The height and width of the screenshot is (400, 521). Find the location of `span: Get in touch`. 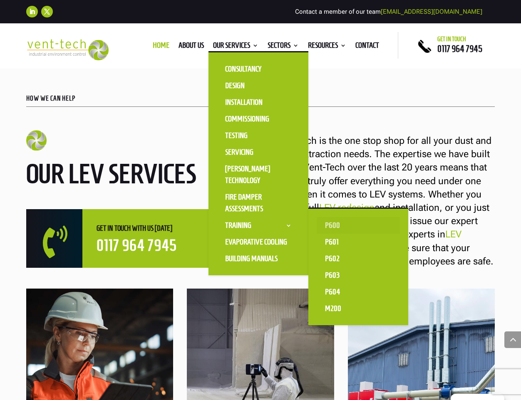

span: Get in touch is located at coordinates (451, 39).